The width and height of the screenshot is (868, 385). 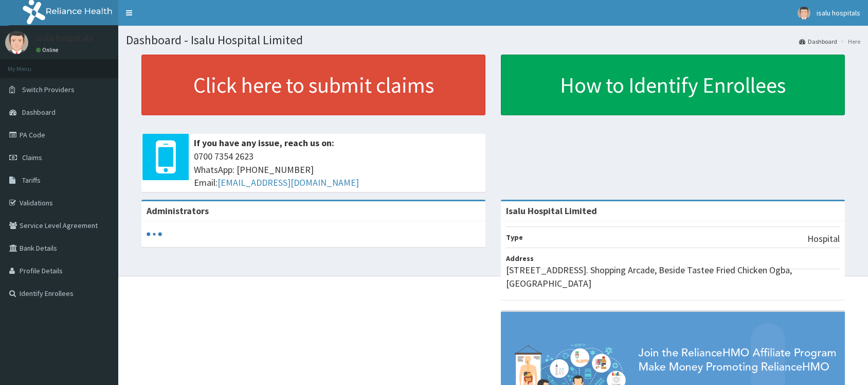 What do you see at coordinates (38, 112) in the screenshot?
I see `span: Dashboard` at bounding box center [38, 112].